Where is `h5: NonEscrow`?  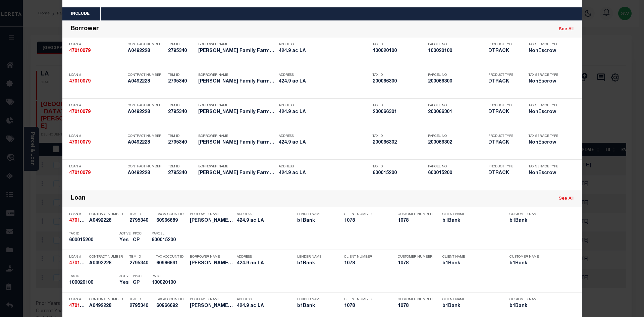
h5: NonEscrow is located at coordinates (545, 142).